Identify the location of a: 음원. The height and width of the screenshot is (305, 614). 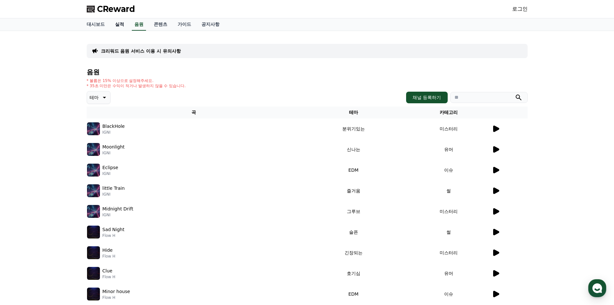
(139, 25).